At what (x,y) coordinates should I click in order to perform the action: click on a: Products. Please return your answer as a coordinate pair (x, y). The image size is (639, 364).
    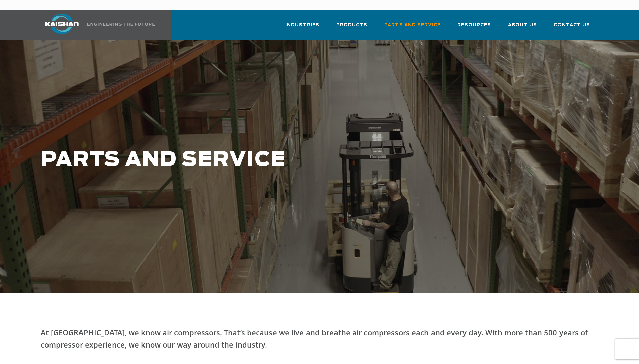
    Looking at the image, I should click on (351, 28).